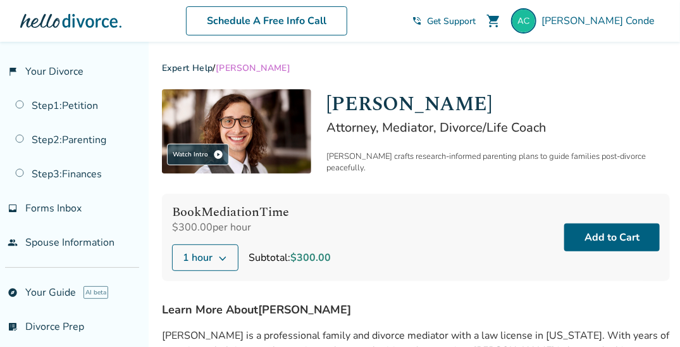  What do you see at coordinates (13, 292) in the screenshot?
I see `span: explore` at bounding box center [13, 292].